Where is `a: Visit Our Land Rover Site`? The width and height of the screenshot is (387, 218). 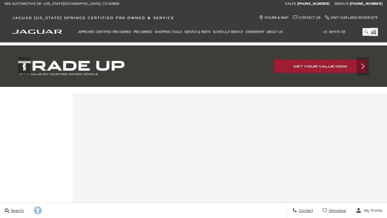 a: Visit Our Land Rover Site is located at coordinates (351, 18).